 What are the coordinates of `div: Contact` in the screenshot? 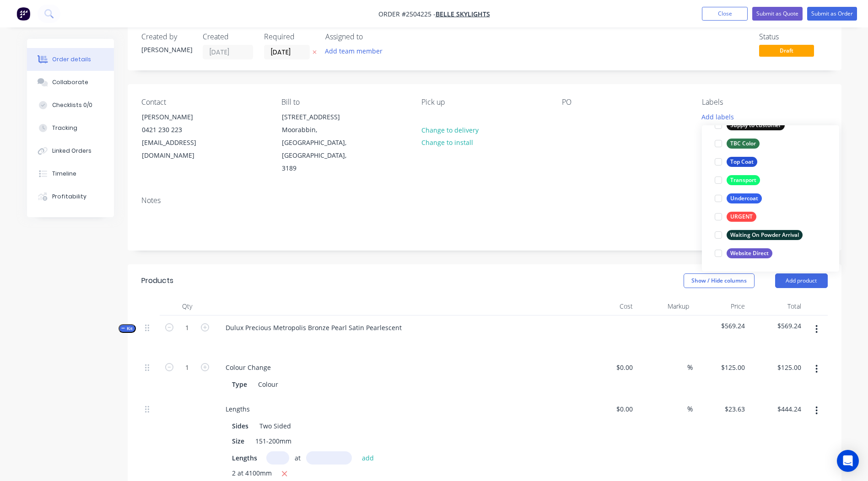 It's located at (204, 102).